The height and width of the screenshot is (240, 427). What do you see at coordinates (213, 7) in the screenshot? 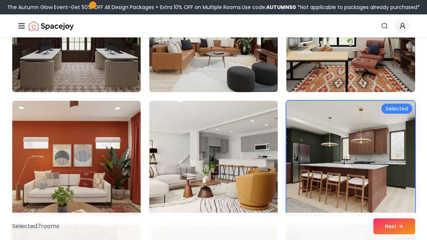
I see `div: The Autumn Glow Event-Get 50% OFF All Design Packages + Extra 10% OFF on Multiple Rooms.` at bounding box center [213, 7].